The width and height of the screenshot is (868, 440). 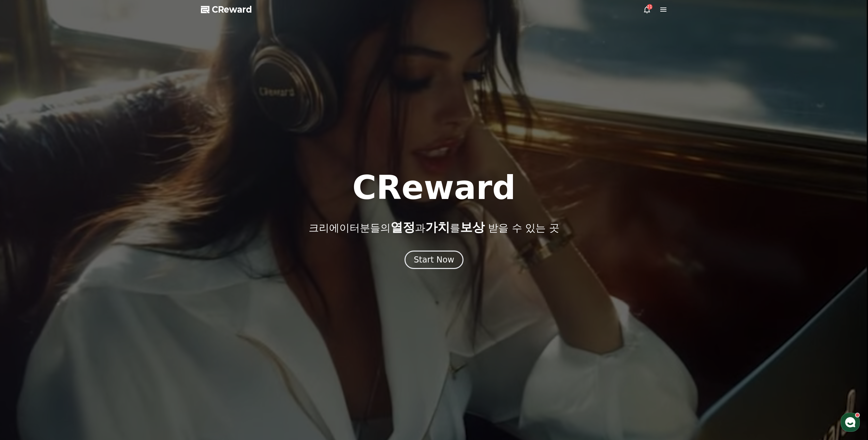 I want to click on a: 21, so click(x=647, y=10).